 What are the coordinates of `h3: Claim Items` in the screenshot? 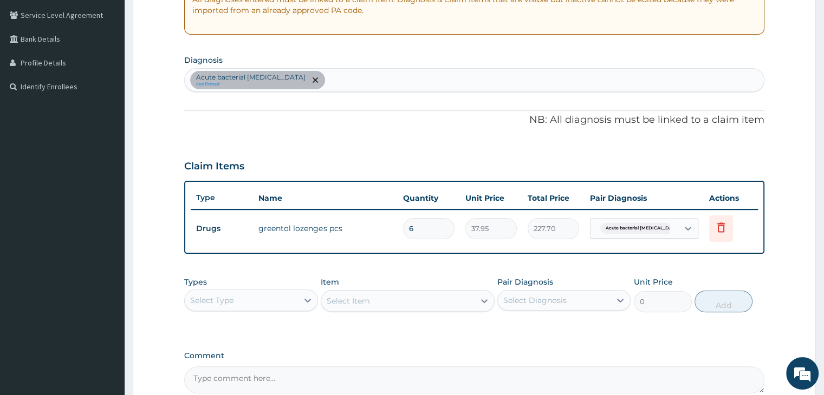 It's located at (214, 167).